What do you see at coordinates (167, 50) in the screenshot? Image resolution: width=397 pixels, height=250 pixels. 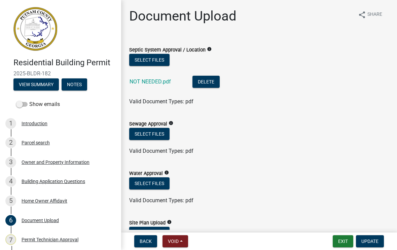 I see `label: Septic System Approval / Location` at bounding box center [167, 50].